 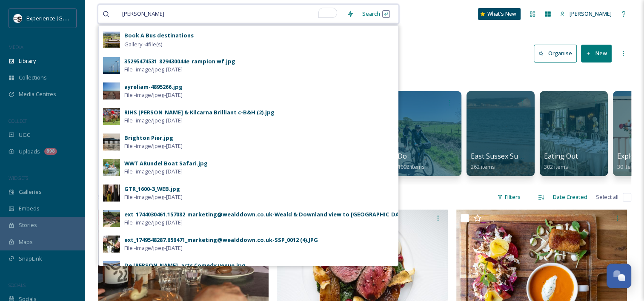 I want to click on div: Date Created, so click(x=570, y=197).